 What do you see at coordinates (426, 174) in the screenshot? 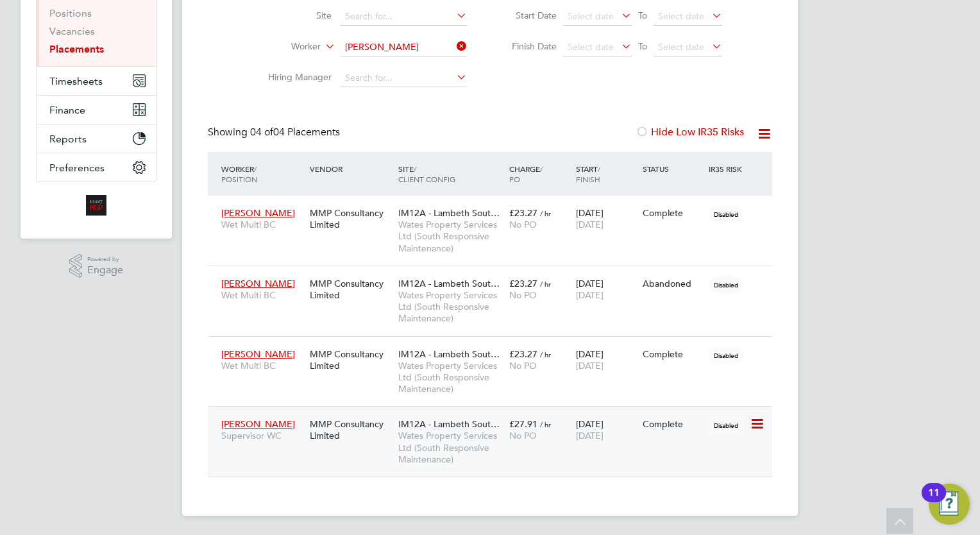
I see `span: / Client Config` at bounding box center [426, 174].